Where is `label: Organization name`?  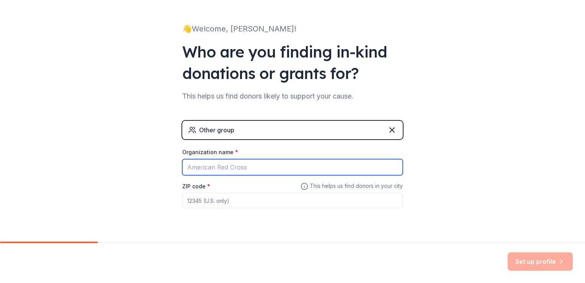 label: Organization name is located at coordinates (210, 152).